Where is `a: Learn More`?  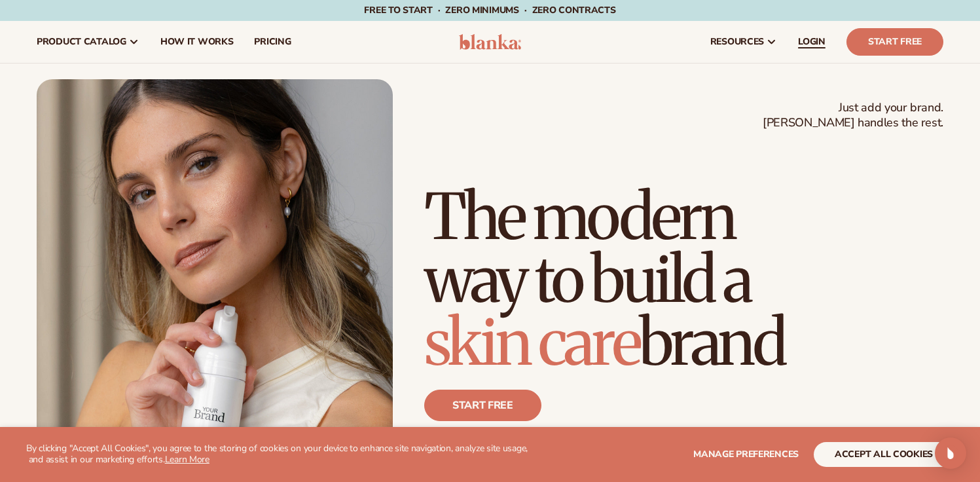
a: Learn More is located at coordinates (187, 459).